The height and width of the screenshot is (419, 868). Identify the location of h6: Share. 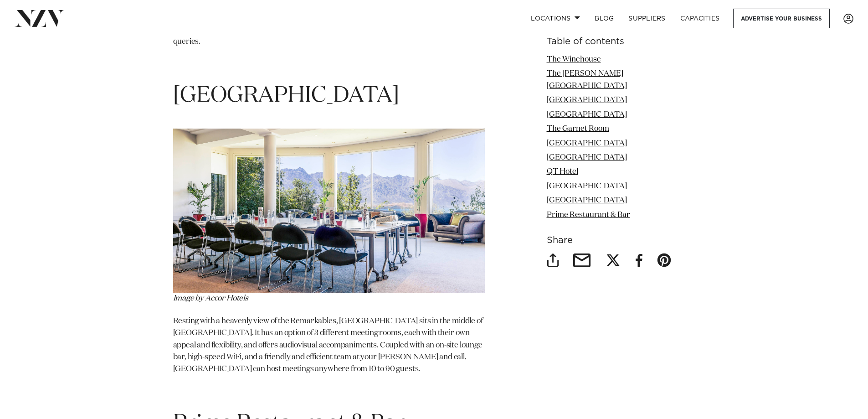
(621, 240).